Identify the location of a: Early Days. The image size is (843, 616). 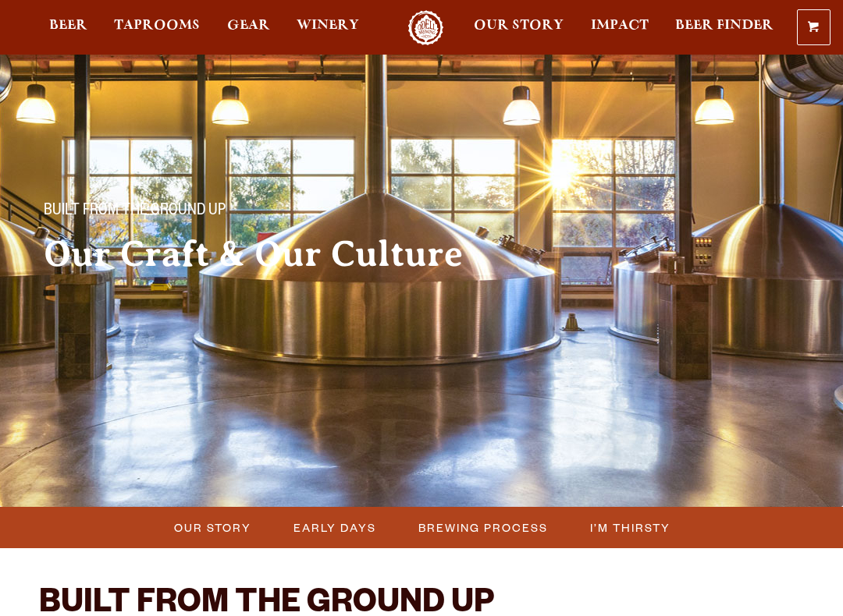
(334, 527).